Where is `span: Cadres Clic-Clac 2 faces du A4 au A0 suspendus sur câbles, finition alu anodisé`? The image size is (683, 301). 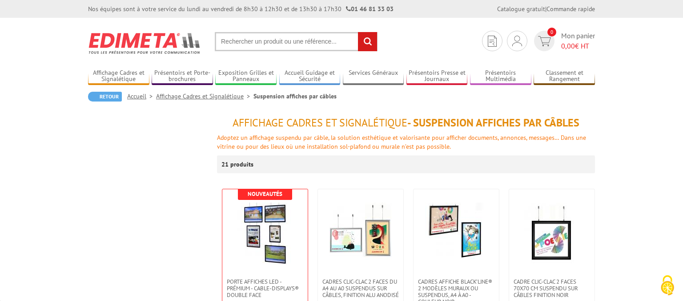
span: Cadres Clic-Clac 2 faces du A4 au A0 suspendus sur câbles, finition alu anodisé is located at coordinates (361, 288).